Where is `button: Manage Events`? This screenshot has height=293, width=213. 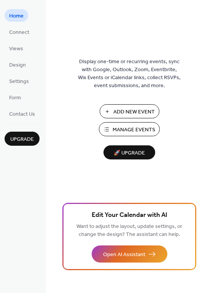 button: Manage Events is located at coordinates (130, 129).